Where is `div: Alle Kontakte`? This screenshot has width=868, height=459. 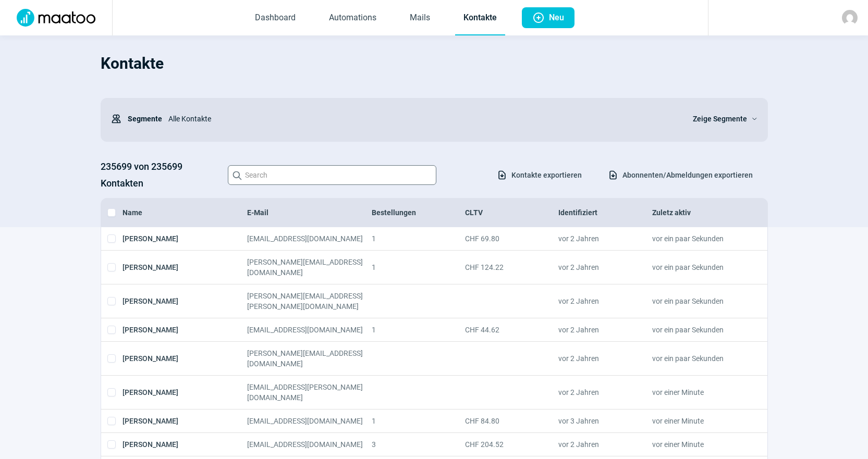
div: Alle Kontakte is located at coordinates (421, 119).